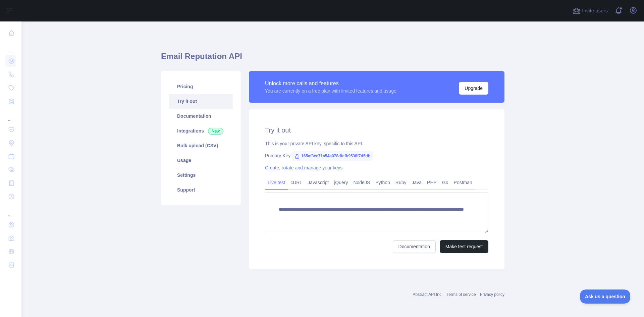 The width and height of the screenshot is (644, 317). Describe the element at coordinates (383, 183) in the screenshot. I see `a: Python` at that location.